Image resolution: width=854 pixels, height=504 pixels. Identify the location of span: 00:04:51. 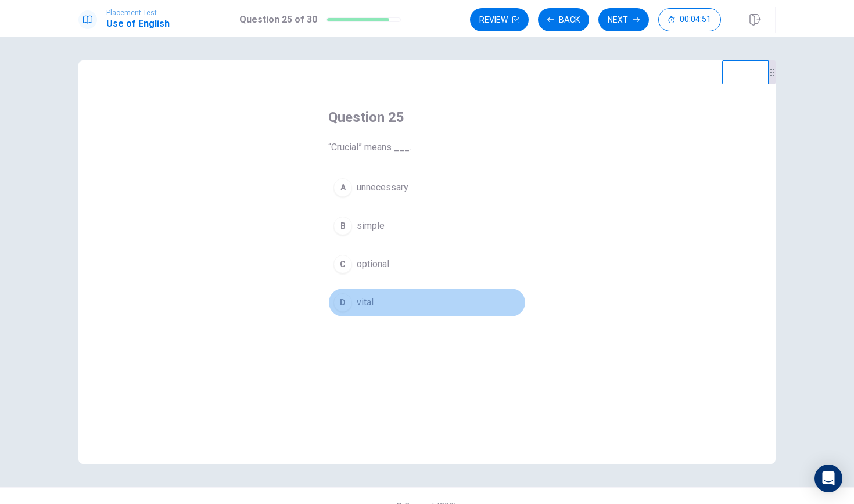
(695, 20).